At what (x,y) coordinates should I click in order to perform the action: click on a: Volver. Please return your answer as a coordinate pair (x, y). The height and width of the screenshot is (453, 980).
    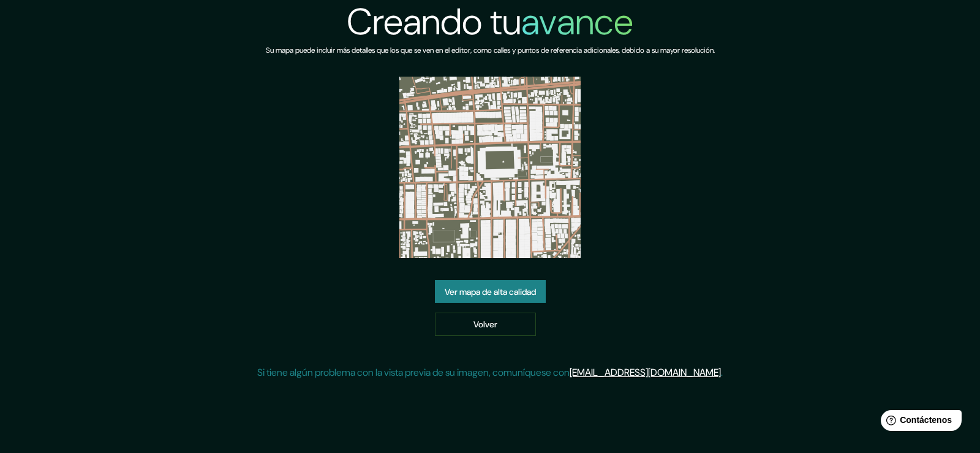
    Looking at the image, I should click on (485, 324).